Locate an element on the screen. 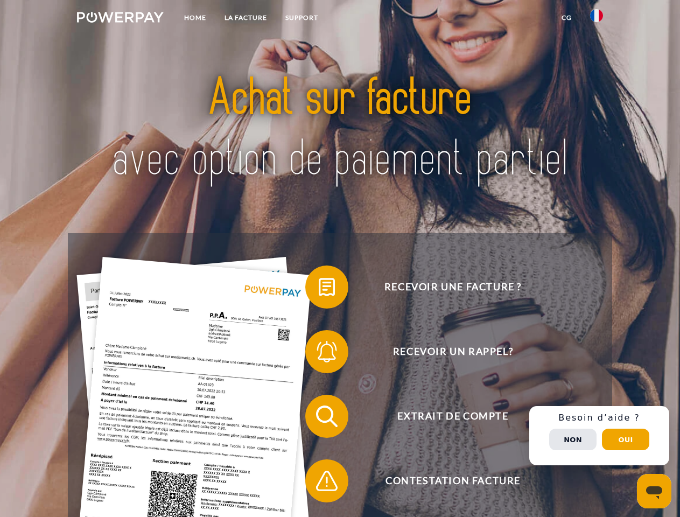 The image size is (680, 517). button: Recevoir un rappel? is located at coordinates (445, 351).